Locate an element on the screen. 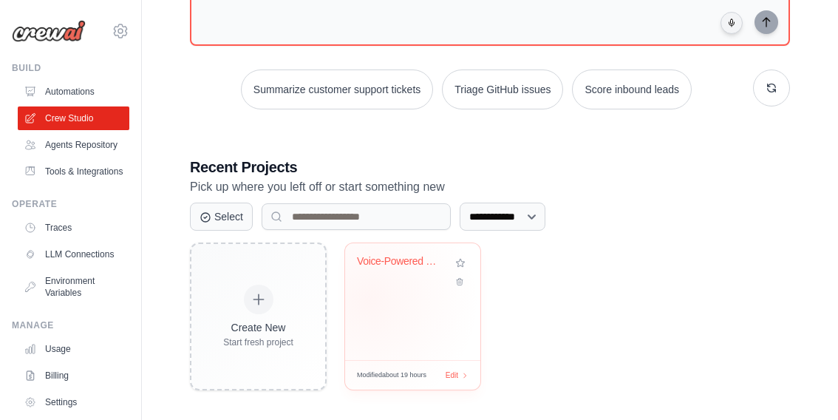 This screenshot has height=420, width=838. img: Logo is located at coordinates (49, 31).